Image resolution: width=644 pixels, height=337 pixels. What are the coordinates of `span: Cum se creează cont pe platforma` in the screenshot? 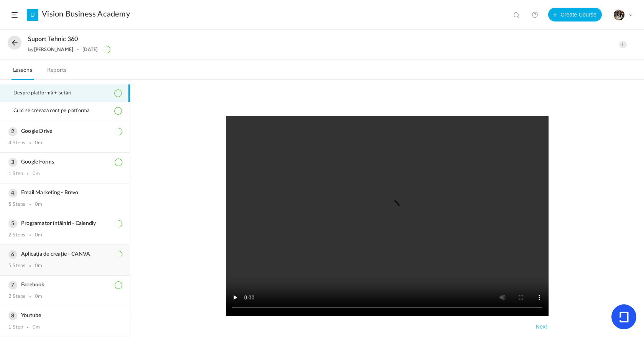 It's located at (56, 111).